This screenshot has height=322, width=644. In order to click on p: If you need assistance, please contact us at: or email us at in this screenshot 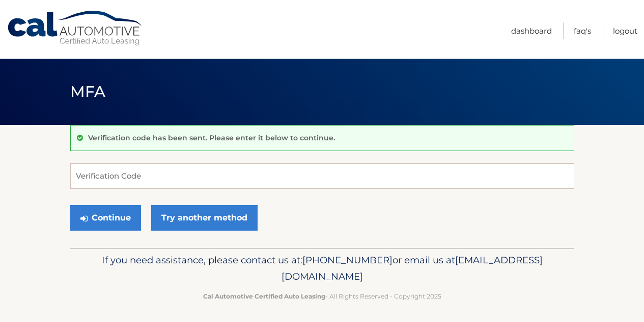, I will do `click(322, 268)`.